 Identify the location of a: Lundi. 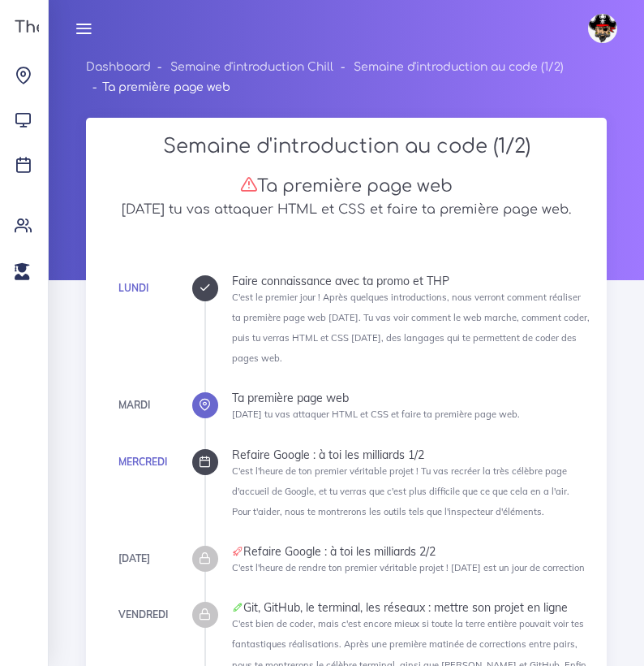
(133, 287).